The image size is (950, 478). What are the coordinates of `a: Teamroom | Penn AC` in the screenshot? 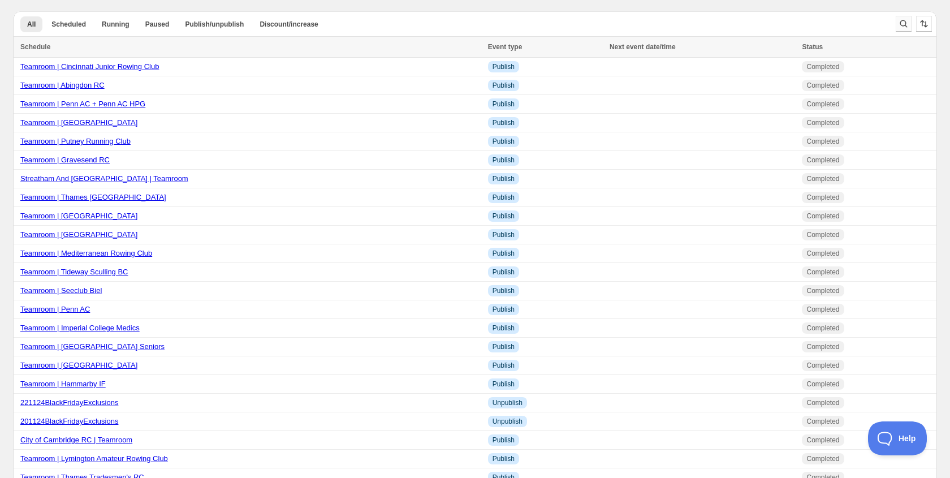 It's located at (55, 309).